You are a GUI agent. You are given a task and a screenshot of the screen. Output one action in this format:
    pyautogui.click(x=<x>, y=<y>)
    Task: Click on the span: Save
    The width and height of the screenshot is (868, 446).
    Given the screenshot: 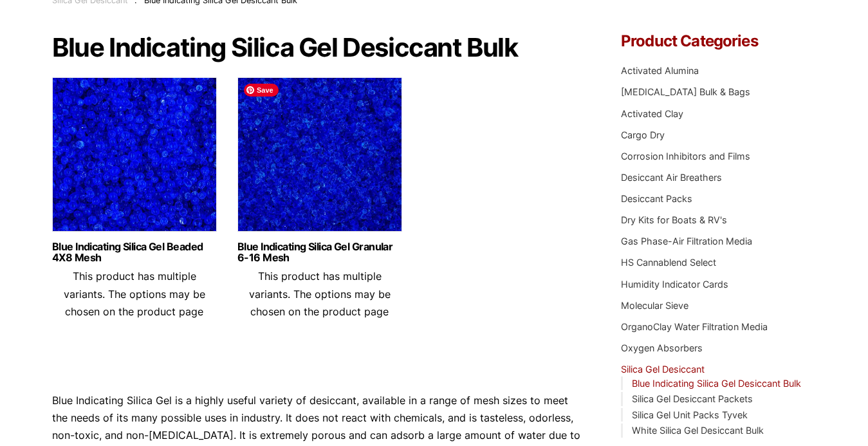 What is the action you would take?
    pyautogui.click(x=261, y=90)
    